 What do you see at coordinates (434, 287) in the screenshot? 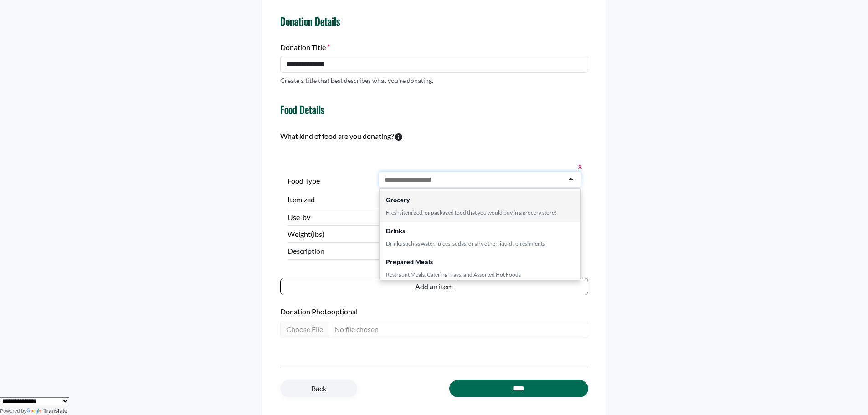
I see `button: Add an item` at bounding box center [434, 287].